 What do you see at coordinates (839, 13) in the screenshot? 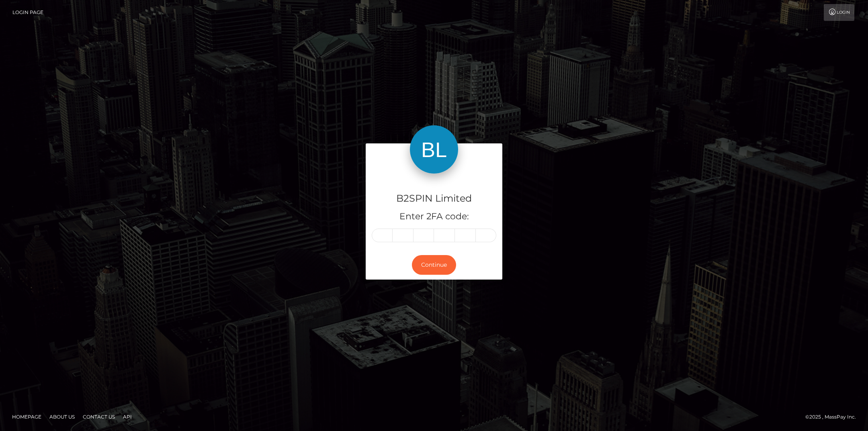
I see `a: Login` at bounding box center [839, 13].